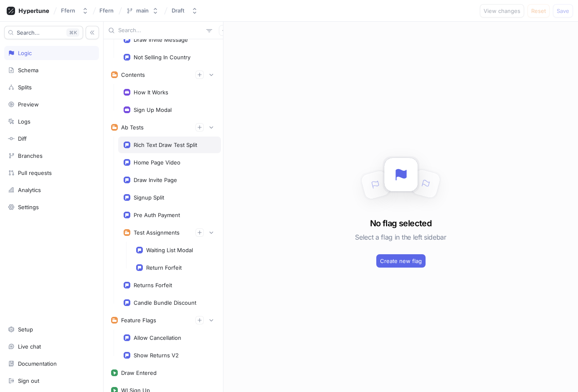 This screenshot has width=578, height=392. What do you see at coordinates (28, 70) in the screenshot?
I see `div: Schema` at bounding box center [28, 70].